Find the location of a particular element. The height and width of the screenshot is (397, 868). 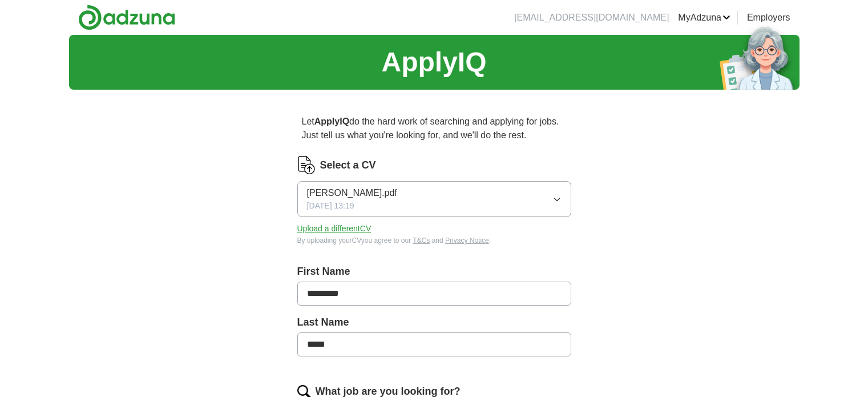

label: Select a CV is located at coordinates (348, 165).